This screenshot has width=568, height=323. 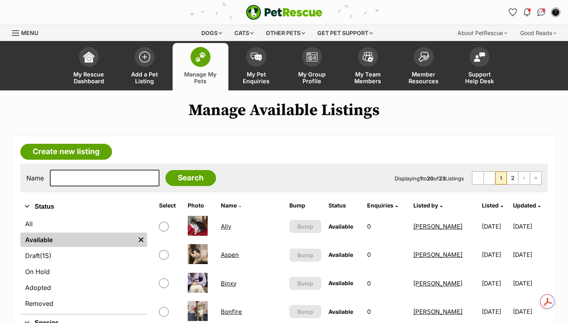 I want to click on img: add-pet-listing-icon-0afa8454b4691262ce3f59096e99ab1cd57d4a30225e0717b998d2c9b9846f56.svg, so click(x=145, y=57).